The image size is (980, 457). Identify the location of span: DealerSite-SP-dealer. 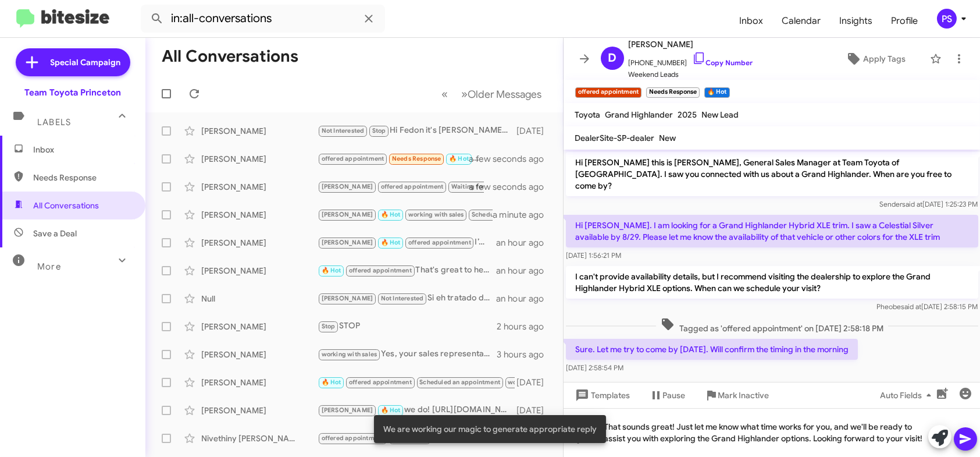
(614, 138).